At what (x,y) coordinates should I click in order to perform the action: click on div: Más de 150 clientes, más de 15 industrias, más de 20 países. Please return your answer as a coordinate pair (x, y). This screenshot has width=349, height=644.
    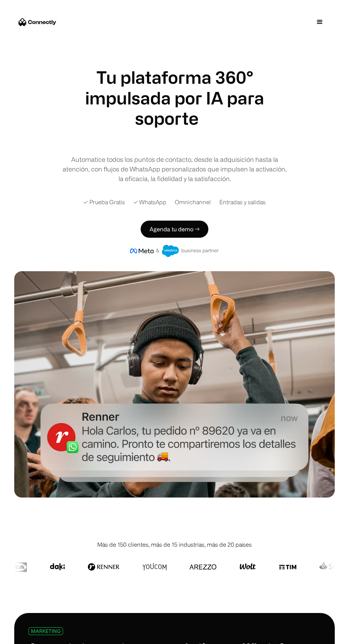
    Looking at the image, I should click on (174, 544).